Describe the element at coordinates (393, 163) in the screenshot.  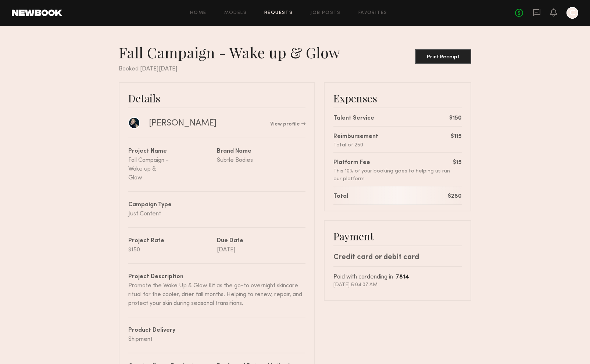
I see `div: Platform Fee` at that location.